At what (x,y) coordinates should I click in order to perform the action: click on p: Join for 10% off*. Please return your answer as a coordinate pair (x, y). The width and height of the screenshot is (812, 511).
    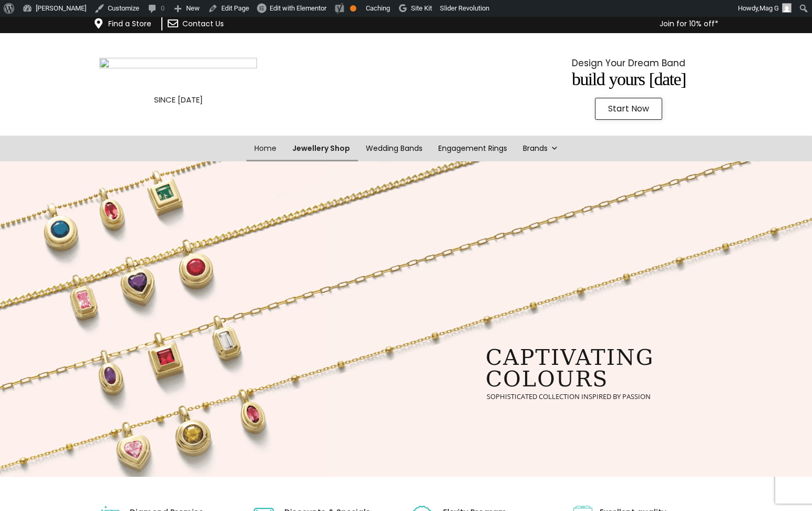
    Looking at the image, I should click on (502, 23).